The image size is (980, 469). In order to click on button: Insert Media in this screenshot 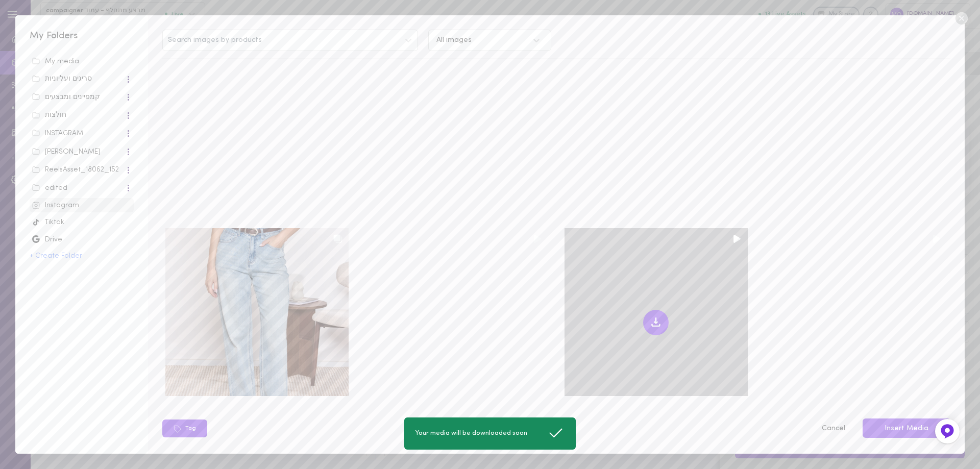, I will do `click(907, 428)`.